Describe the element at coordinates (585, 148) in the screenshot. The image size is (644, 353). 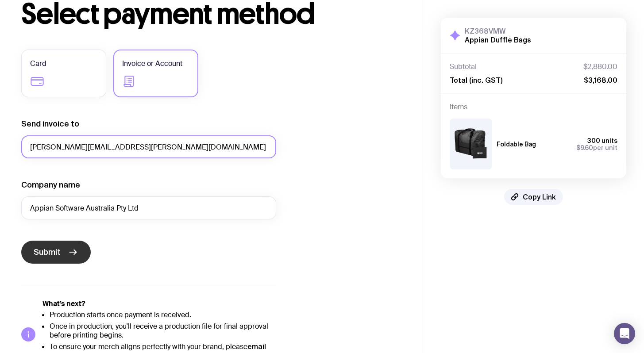
I see `span: $9.60` at that location.